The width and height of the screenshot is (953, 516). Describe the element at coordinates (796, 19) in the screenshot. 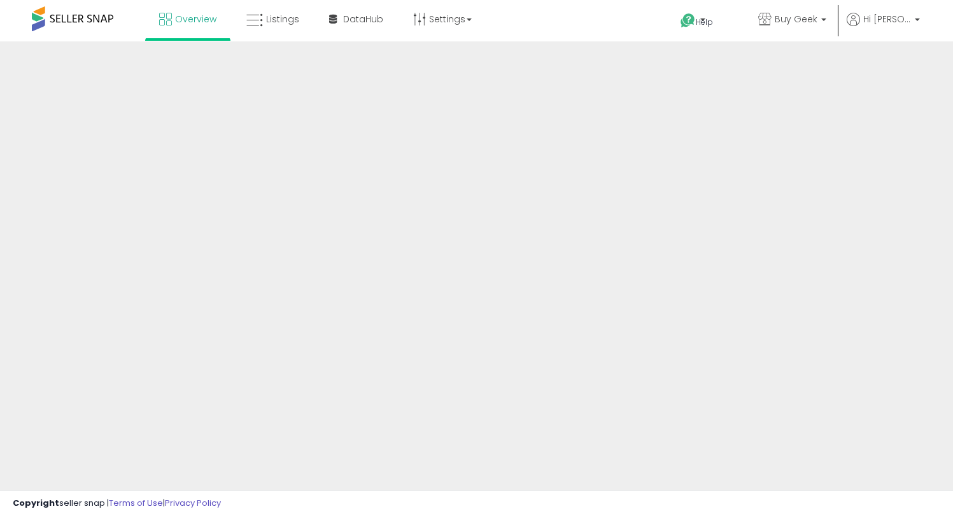

I see `span: Buy Geek` at that location.